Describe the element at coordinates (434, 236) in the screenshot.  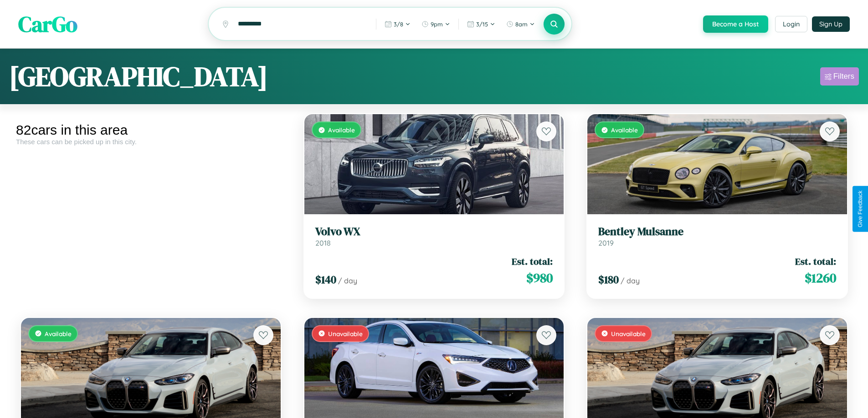
I see `a: Volvo WX2018` at that location.